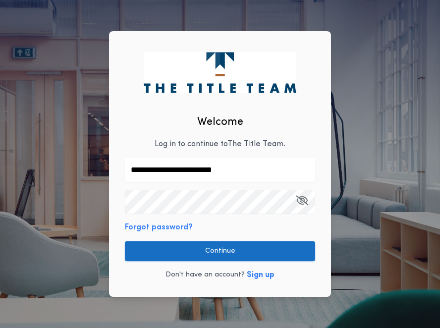 The width and height of the screenshot is (440, 328). What do you see at coordinates (205, 275) in the screenshot?
I see `p: Don't have an account?` at bounding box center [205, 275].